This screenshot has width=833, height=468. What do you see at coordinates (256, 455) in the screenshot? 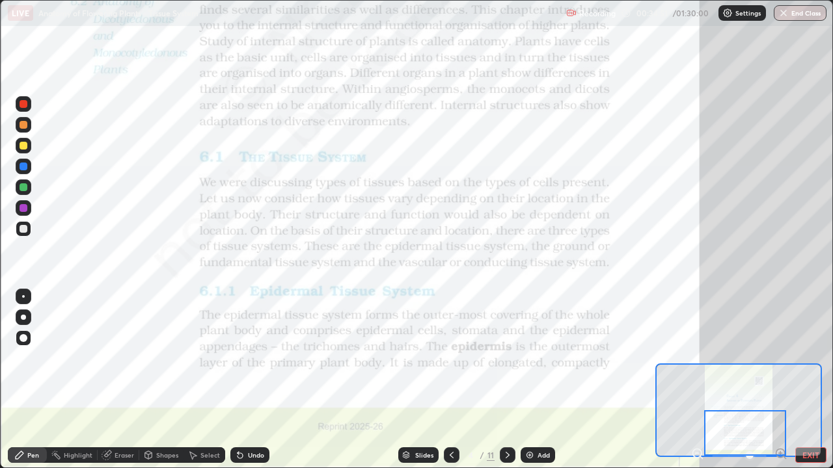
I see `div: Undo` at bounding box center [256, 455].